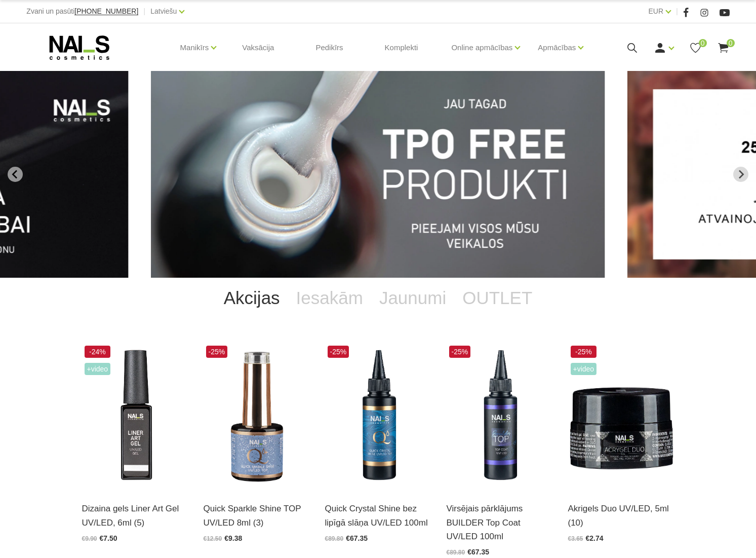  I want to click on img: Liner Art Gel - UV/LED dizaina gels smalku, vienmērīgu, pigmentētu līniju zīmēšanai.Lielisks palī..., so click(135, 416).